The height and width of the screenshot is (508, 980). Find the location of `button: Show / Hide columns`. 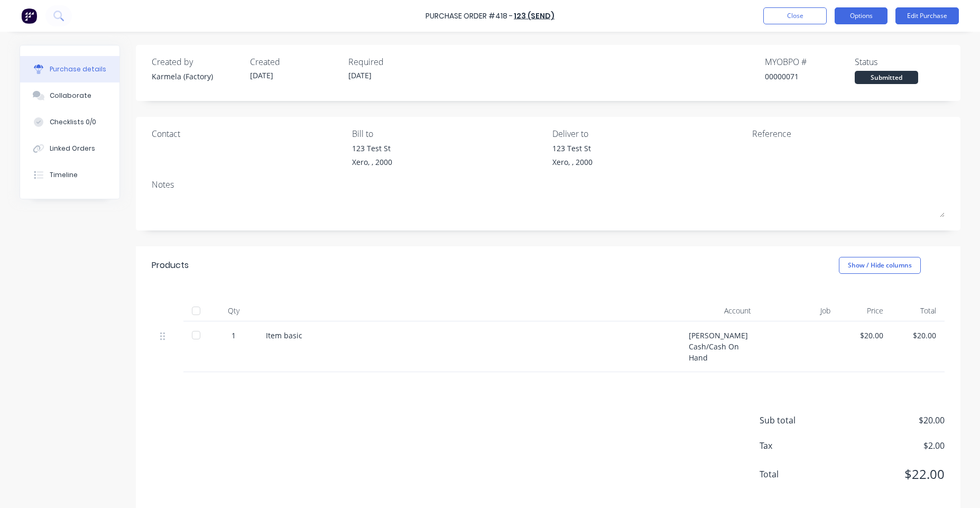

button: Show / Hide columns is located at coordinates (880, 266).